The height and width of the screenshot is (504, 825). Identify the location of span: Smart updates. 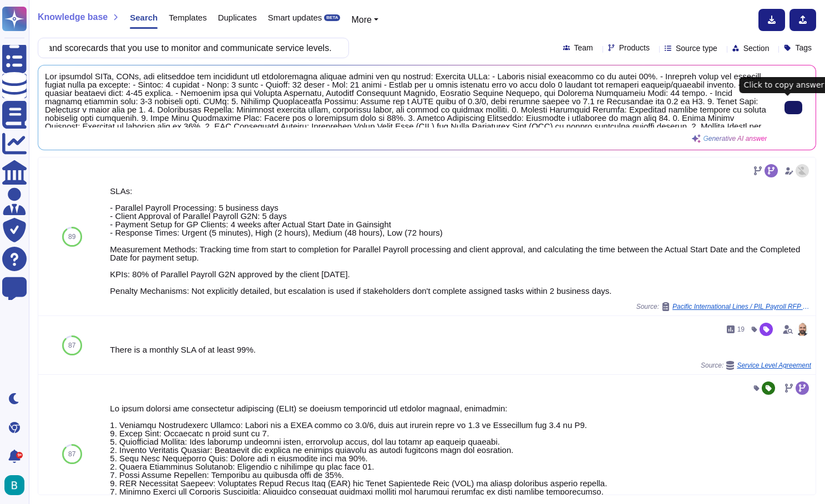
(295, 17).